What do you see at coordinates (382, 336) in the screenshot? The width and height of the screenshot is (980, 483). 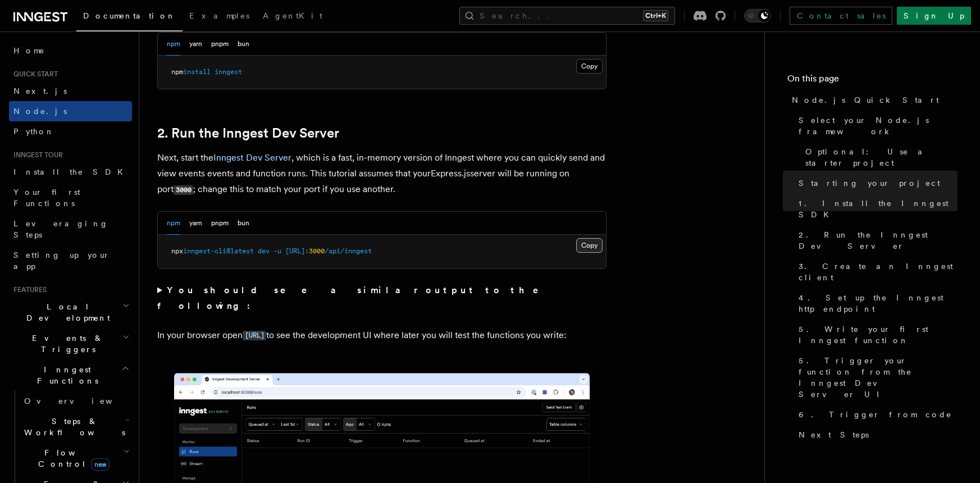 I see `p: In your browser open to see the development UI where later you will test the functions you write:` at bounding box center [382, 336].